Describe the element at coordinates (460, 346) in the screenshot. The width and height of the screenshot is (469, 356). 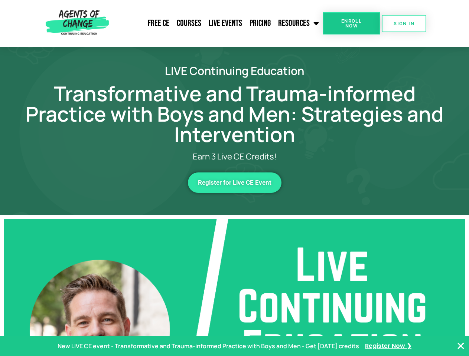
I see `button: Close Banner` at that location.